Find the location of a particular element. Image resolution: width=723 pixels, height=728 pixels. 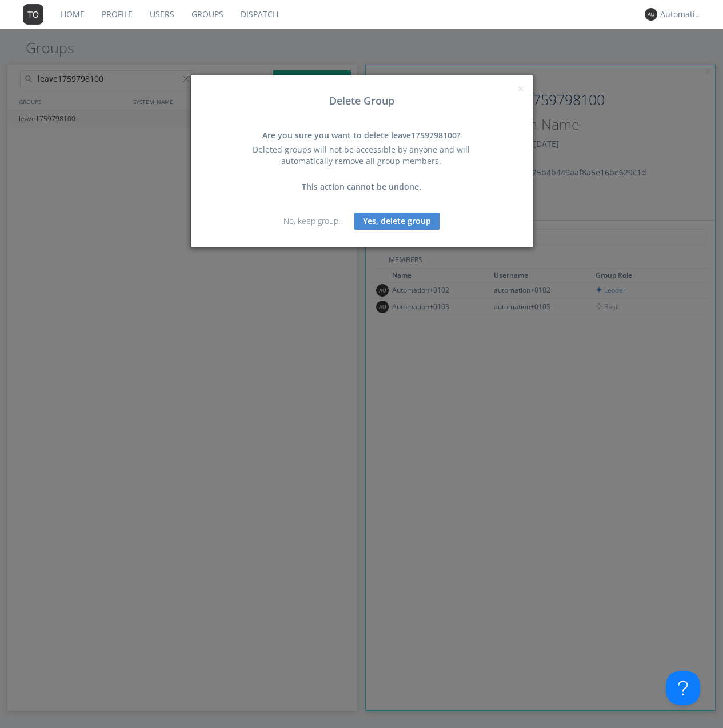

button: Yes, delete group is located at coordinates (397, 221).